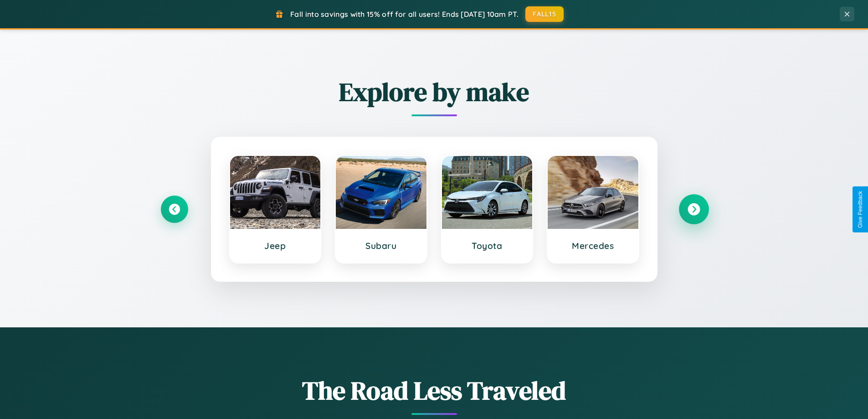 This screenshot has height=419, width=868. What do you see at coordinates (593, 246) in the screenshot?
I see `h3: Mercedes` at bounding box center [593, 246].